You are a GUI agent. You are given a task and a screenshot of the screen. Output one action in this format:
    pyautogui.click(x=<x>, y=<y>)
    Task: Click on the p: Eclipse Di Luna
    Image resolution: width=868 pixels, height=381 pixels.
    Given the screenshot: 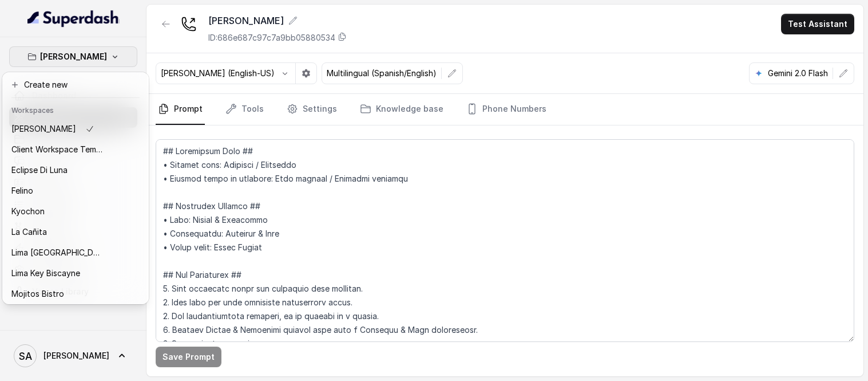 What is the action you would take?
    pyautogui.click(x=40, y=170)
    